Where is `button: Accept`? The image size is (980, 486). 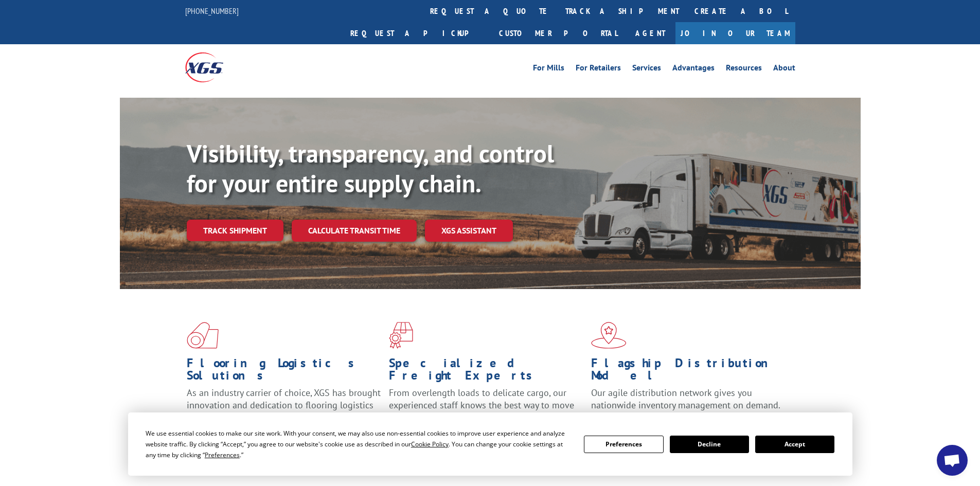 button: Accept is located at coordinates (795, 444).